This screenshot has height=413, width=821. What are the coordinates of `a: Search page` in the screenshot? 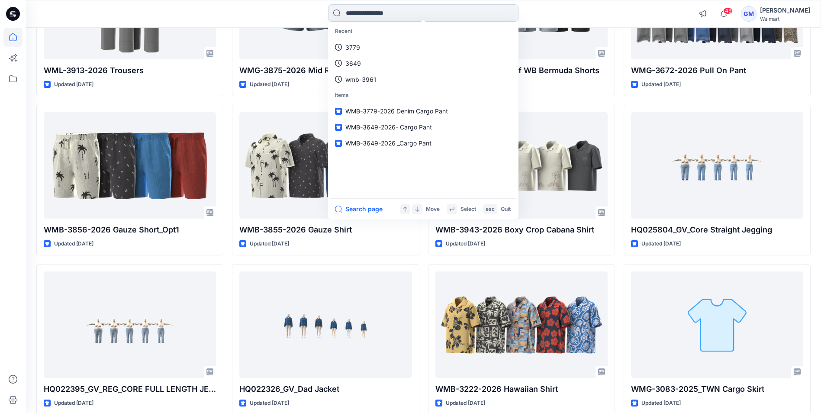 It's located at (359, 209).